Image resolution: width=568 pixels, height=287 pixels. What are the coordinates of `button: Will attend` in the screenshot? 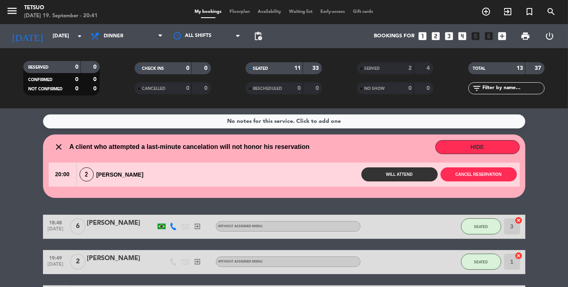 It's located at (400, 174).